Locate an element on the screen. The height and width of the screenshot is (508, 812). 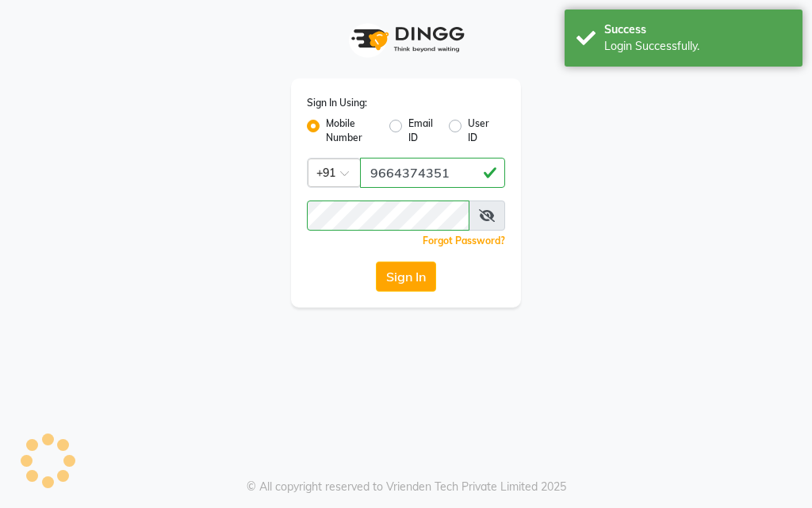
label: Sign In Using: is located at coordinates (337, 103).